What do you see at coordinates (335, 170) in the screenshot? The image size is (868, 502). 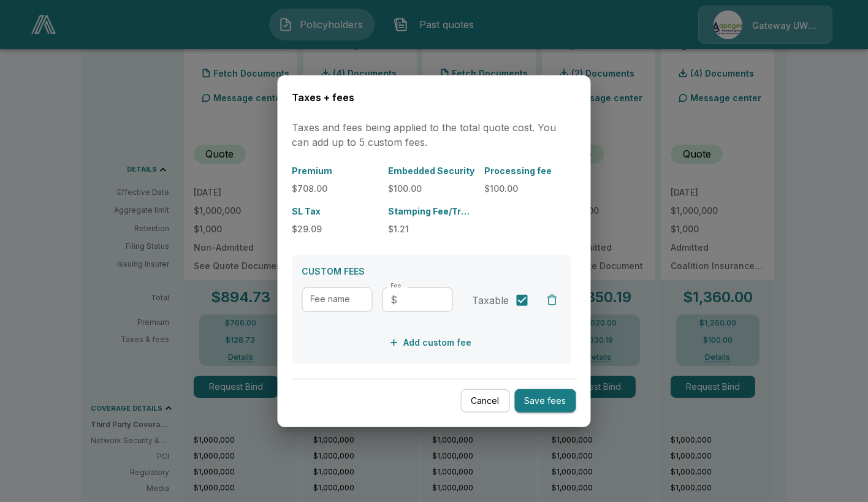 I see `p: Premium` at bounding box center [335, 170].